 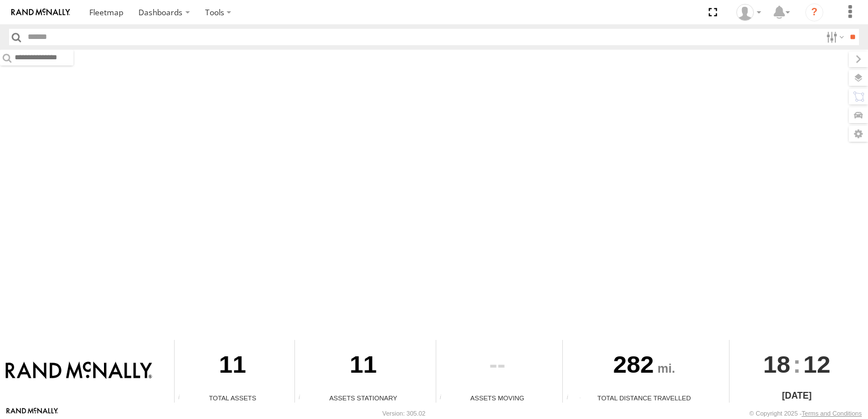 I want to click on div: Total number of Enabled Assets, so click(x=183, y=398).